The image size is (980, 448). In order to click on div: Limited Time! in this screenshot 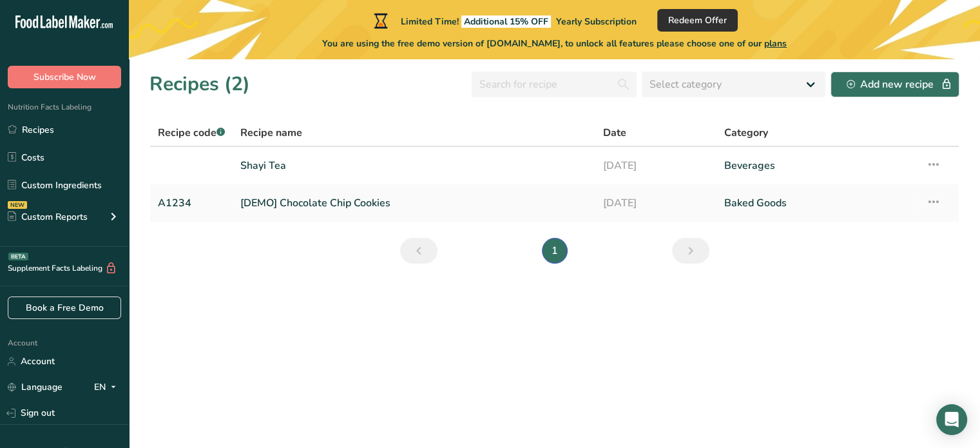, I will do `click(504, 21)`.